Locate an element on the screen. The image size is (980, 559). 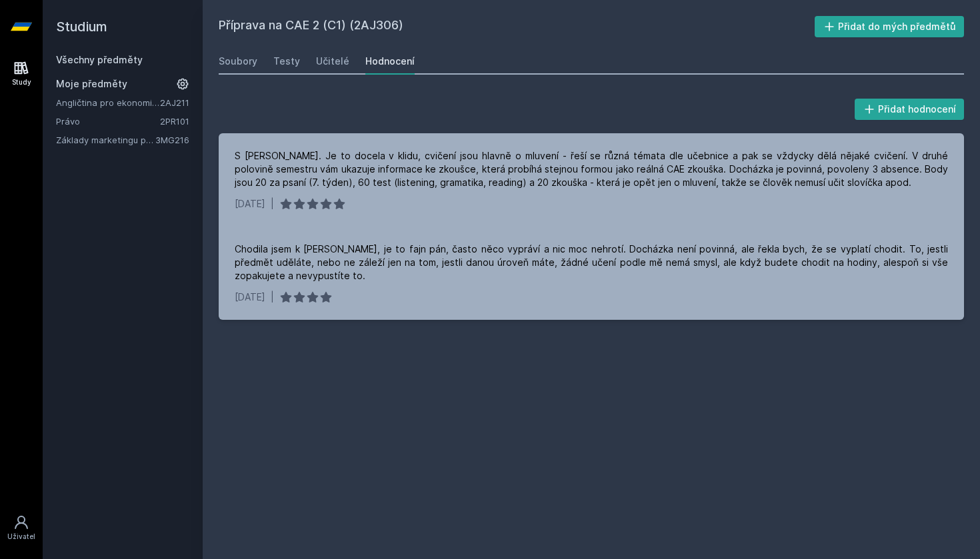
a: Všechny předměty is located at coordinates (99, 60).